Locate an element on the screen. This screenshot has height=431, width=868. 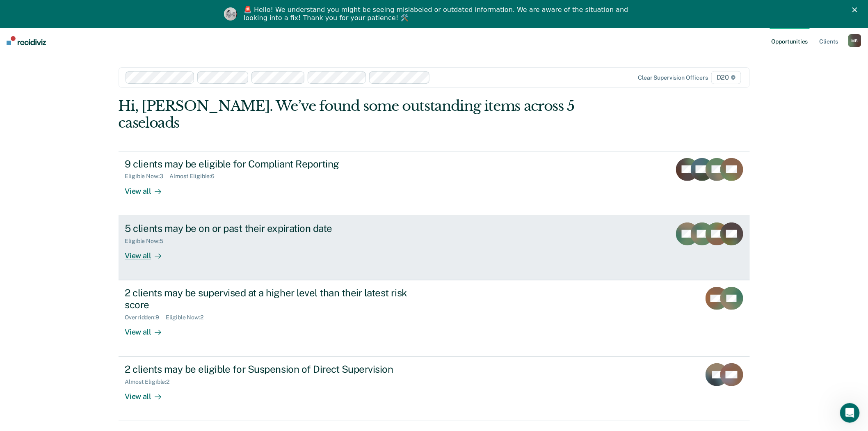
div: Close is located at coordinates (857, 10).